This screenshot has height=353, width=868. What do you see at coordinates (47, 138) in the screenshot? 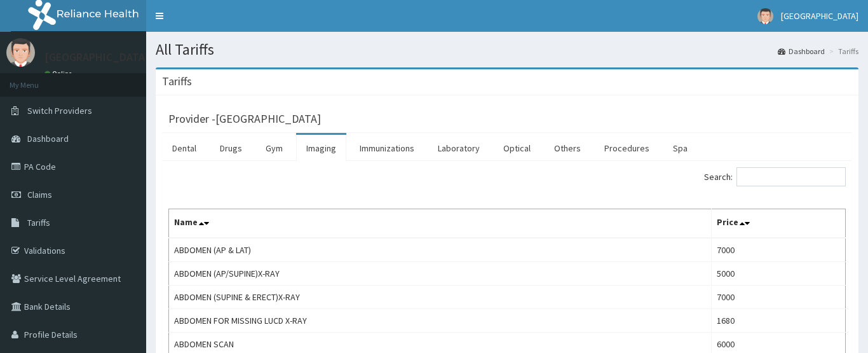
I see `span: Dashboard` at bounding box center [47, 138].